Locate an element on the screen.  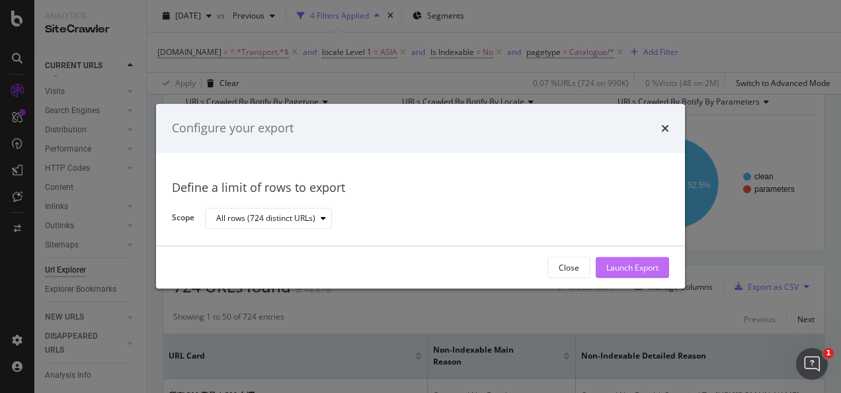
div: times is located at coordinates (665, 128).